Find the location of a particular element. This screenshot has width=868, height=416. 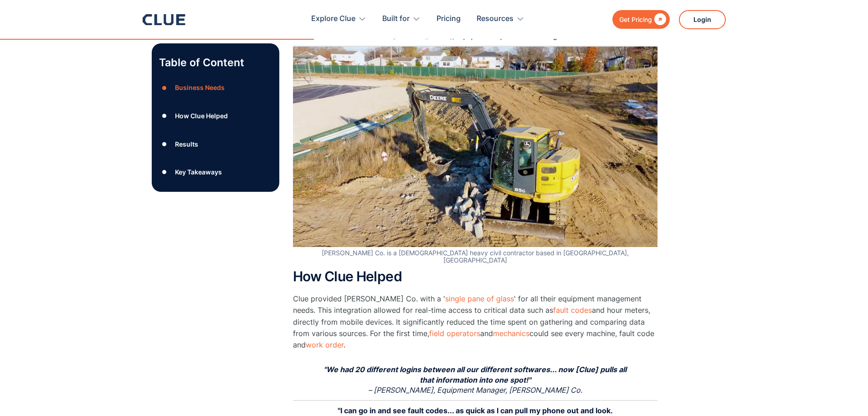

a: fault codes is located at coordinates (572, 310).